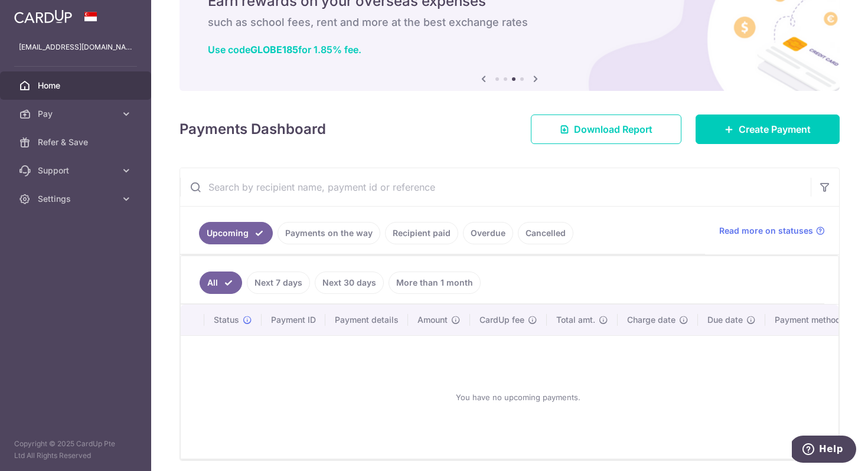  I want to click on span: Amount, so click(432, 320).